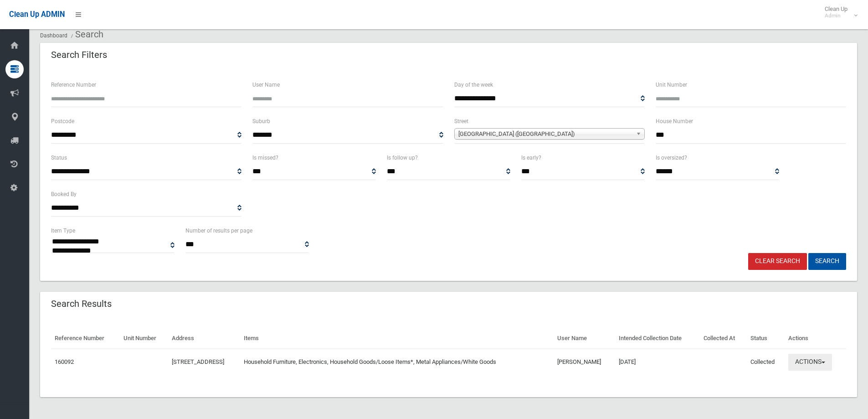  I want to click on th: User Name, so click(584, 338).